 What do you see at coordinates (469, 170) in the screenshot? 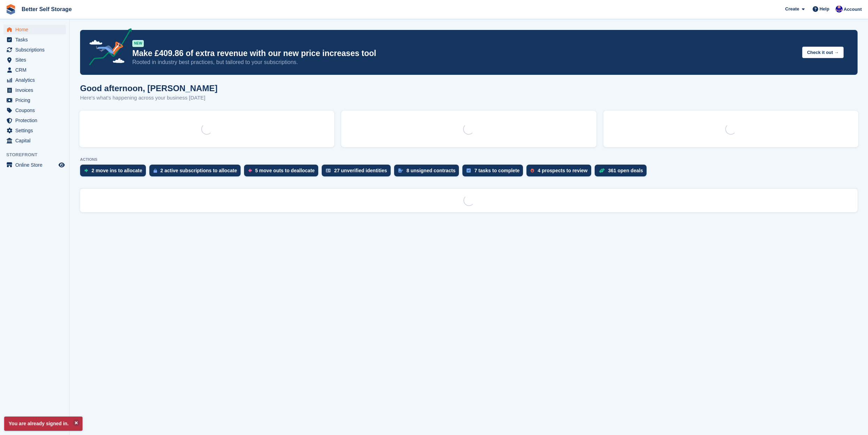
I see `img: task-75834270c22a3079a89374b754ae025e5fb1db73e45f91037f5363f120a921f8.svg` at bounding box center [469, 170].